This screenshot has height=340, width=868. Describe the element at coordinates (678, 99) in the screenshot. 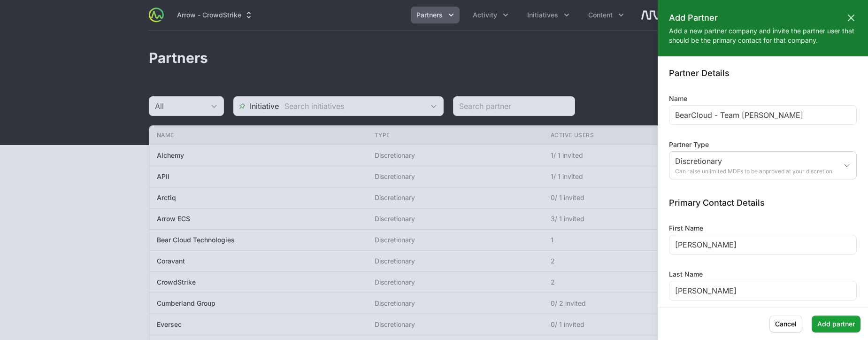

I see `label: Name` at that location.